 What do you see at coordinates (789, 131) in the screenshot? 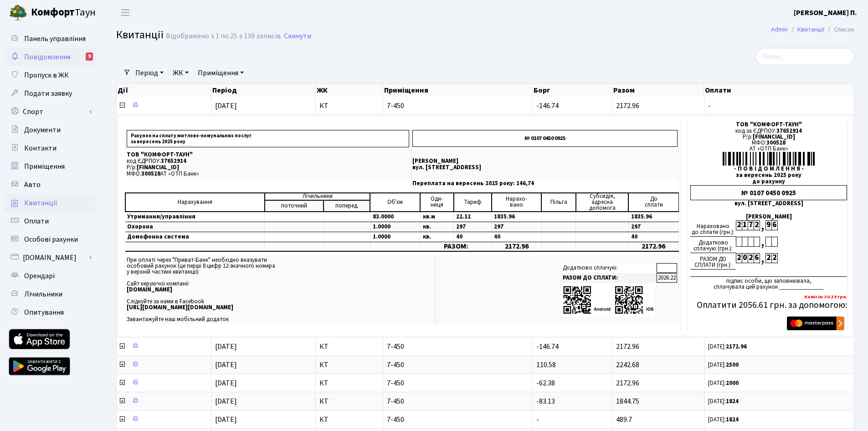
I see `span: 37652914` at bounding box center [789, 131].